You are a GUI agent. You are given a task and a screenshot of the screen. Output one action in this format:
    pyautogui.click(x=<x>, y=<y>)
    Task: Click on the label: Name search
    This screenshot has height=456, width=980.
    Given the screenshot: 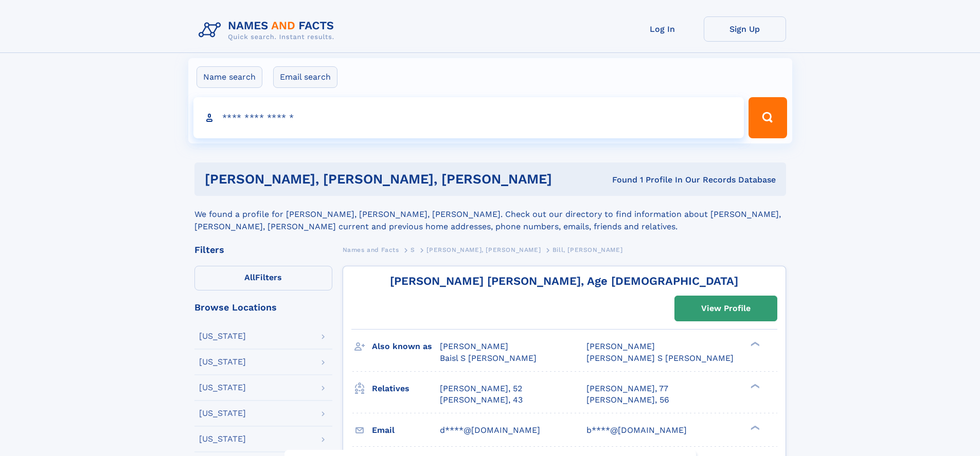 What is the action you would take?
    pyautogui.click(x=229, y=77)
    